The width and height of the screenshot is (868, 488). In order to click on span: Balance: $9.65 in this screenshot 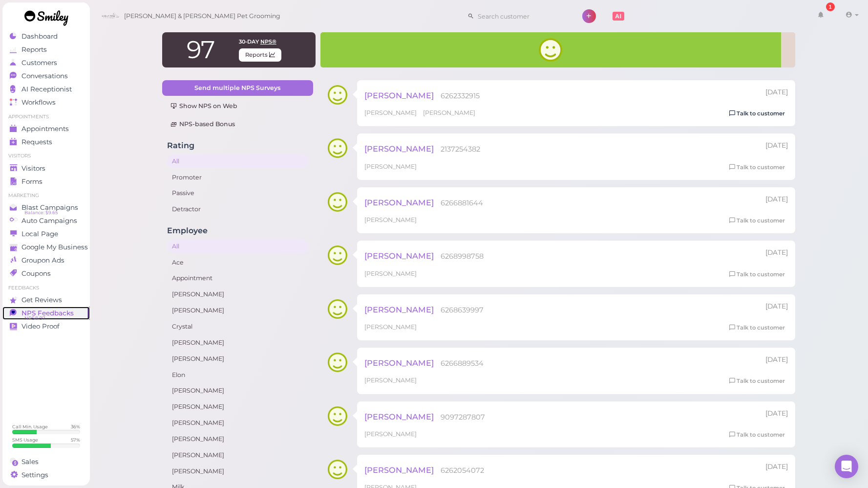, I will do `click(41, 213)`.